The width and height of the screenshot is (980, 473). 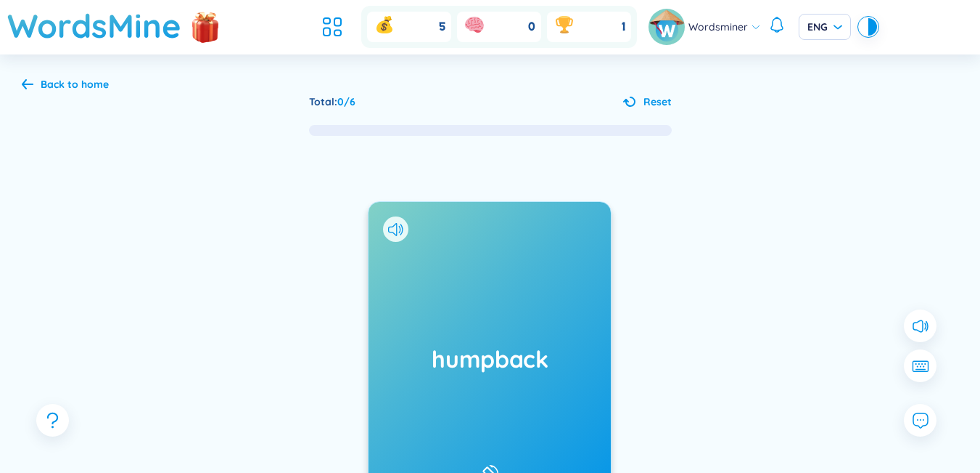 I want to click on span: 0, so click(x=532, y=26).